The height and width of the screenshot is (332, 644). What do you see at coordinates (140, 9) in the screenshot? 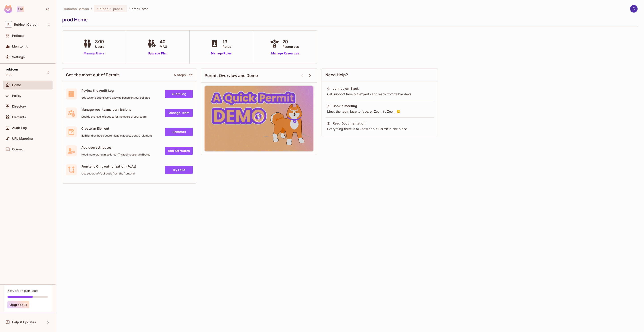
I see `span: prod Home` at bounding box center [140, 9].